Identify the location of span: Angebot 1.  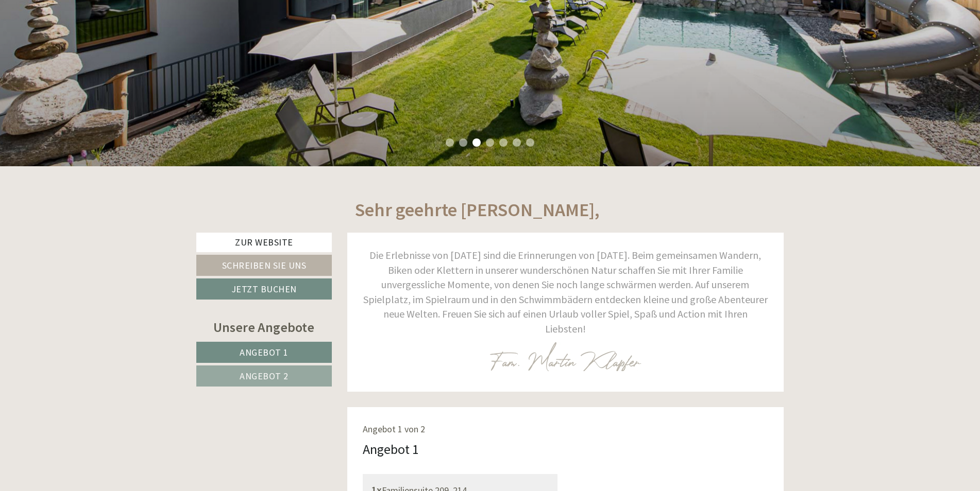
(264, 353).